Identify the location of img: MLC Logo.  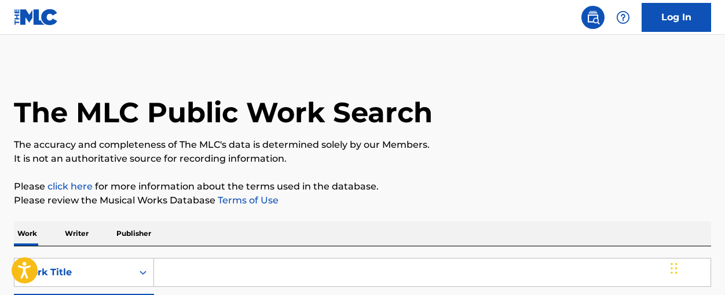
(36, 17).